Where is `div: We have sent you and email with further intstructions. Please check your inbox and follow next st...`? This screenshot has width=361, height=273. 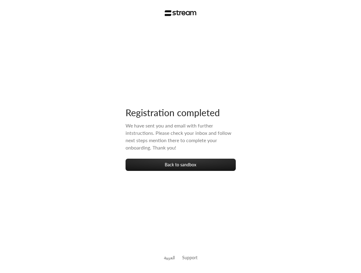 div: We have sent you and email with further intstructions. Please check your inbox and follow next st... is located at coordinates (181, 140).